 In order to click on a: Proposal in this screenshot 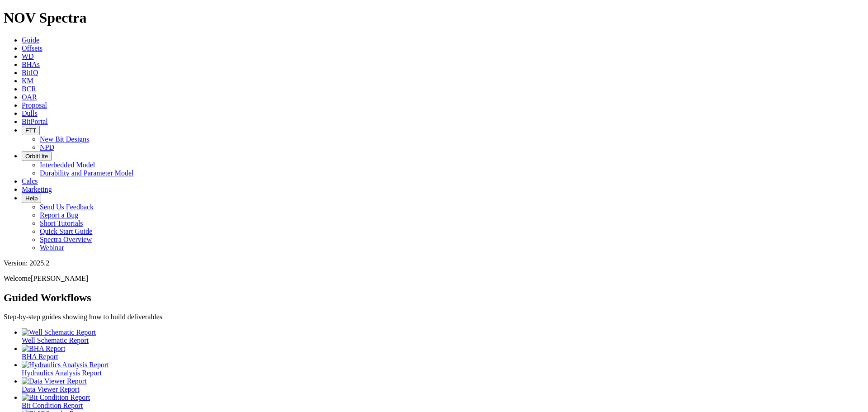, I will do `click(34, 105)`.